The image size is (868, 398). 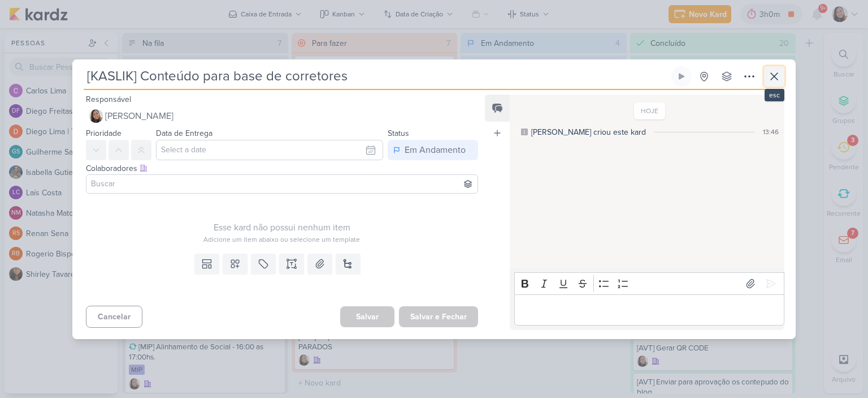 What do you see at coordinates (435, 149) in the screenshot?
I see `div: Em Andamento` at bounding box center [435, 149].